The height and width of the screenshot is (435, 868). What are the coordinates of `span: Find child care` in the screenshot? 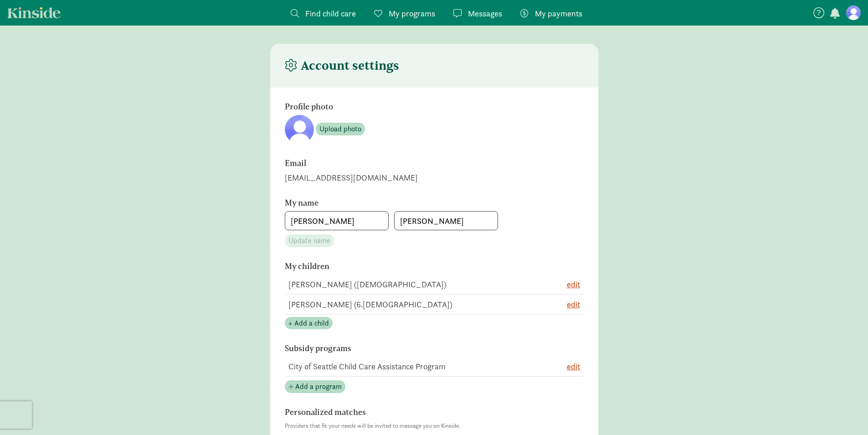 It's located at (331, 13).